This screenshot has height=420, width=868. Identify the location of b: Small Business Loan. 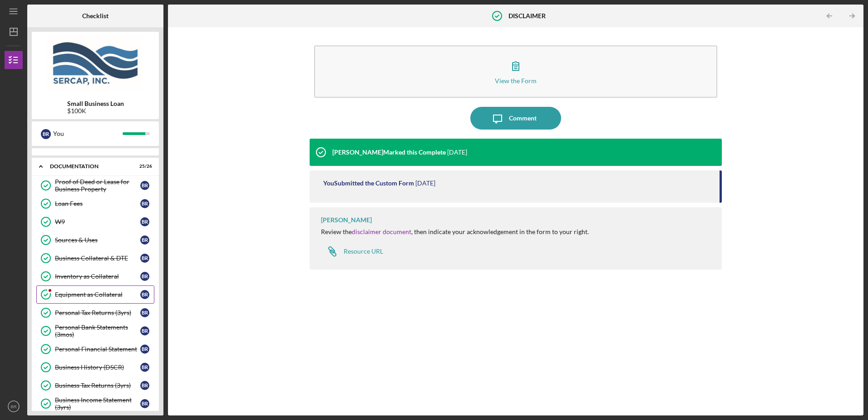
(96, 103).